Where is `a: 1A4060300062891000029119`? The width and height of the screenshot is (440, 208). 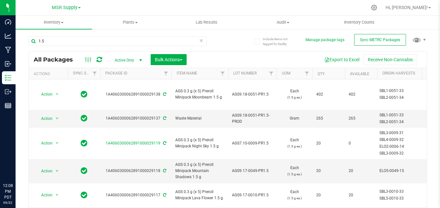 a: 1A4060300062891000029119 is located at coordinates (133, 143).